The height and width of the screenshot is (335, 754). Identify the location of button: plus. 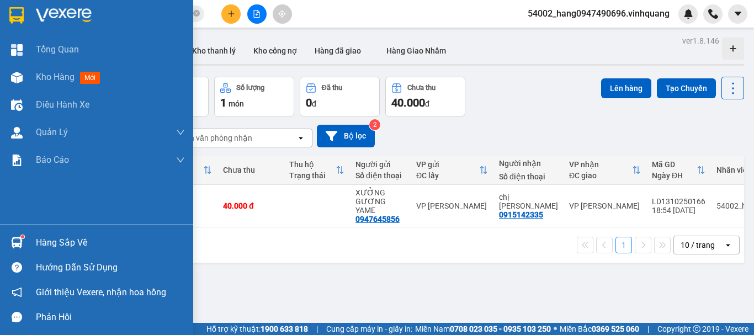
(231, 14).